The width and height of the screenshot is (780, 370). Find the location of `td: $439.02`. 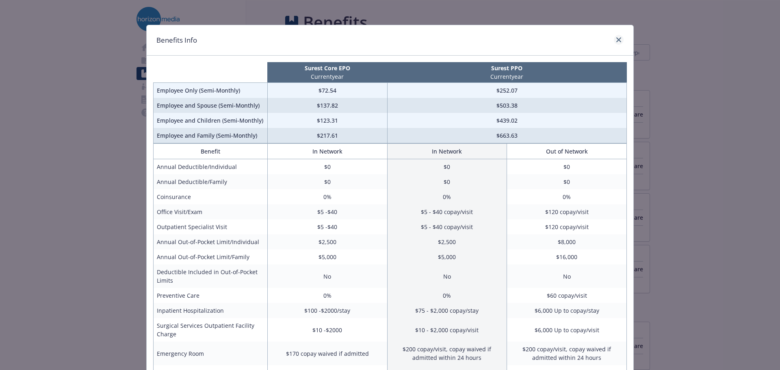

td: $439.02 is located at coordinates (506, 120).